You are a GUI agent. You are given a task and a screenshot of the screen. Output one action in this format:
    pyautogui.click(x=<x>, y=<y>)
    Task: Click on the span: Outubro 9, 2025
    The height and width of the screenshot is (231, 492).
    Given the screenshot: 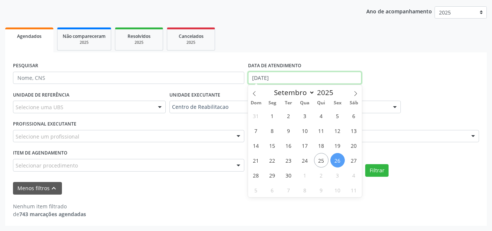 What is the action you would take?
    pyautogui.click(x=321, y=190)
    